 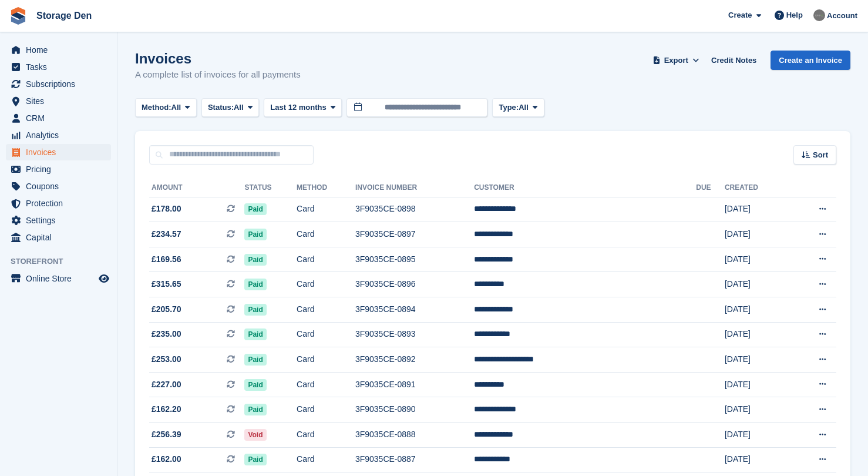 What do you see at coordinates (298, 108) in the screenshot?
I see `span: Last 12 months` at bounding box center [298, 108].